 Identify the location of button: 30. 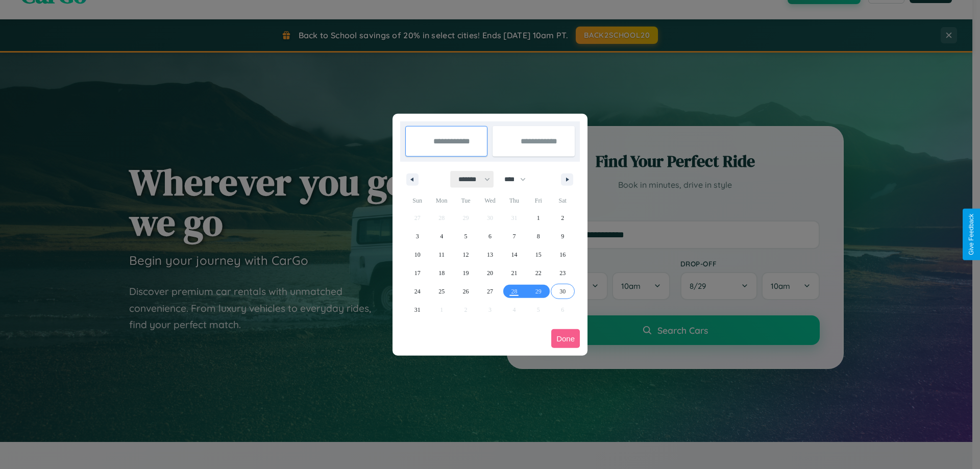
(562, 291).